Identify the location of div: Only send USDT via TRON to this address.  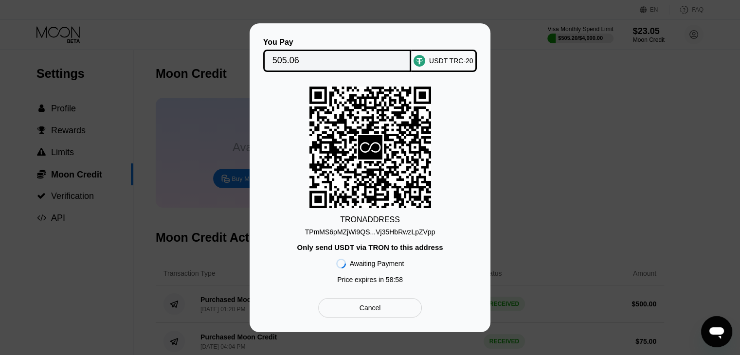
(370, 247).